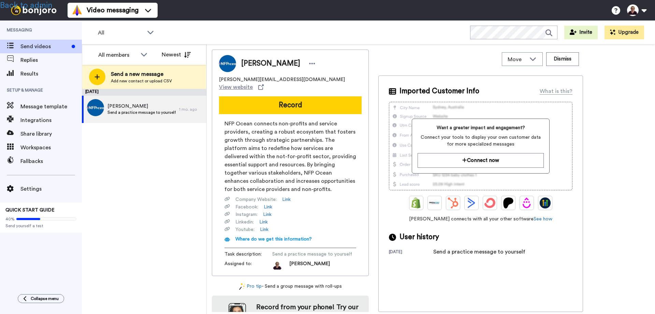 This screenshot has width=655, height=314. Describe the element at coordinates (118, 55) in the screenshot. I see `div: All members` at that location.